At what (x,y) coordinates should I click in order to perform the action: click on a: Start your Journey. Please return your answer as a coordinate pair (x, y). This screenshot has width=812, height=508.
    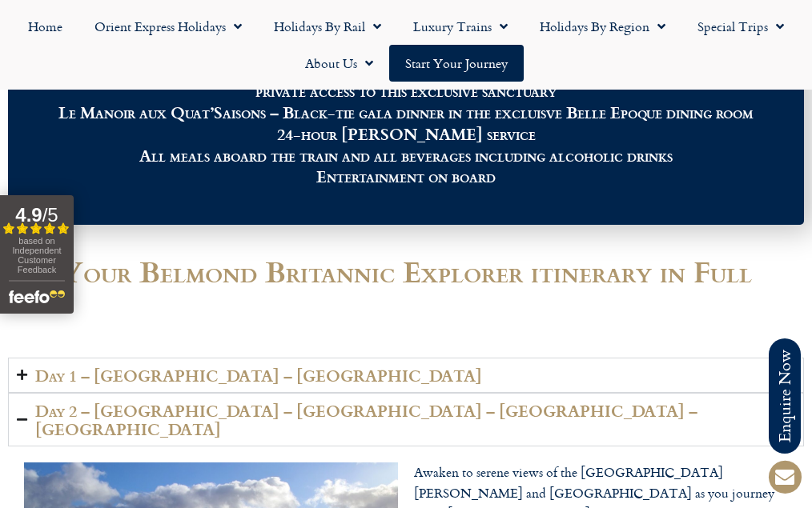
    Looking at the image, I should click on (457, 63).